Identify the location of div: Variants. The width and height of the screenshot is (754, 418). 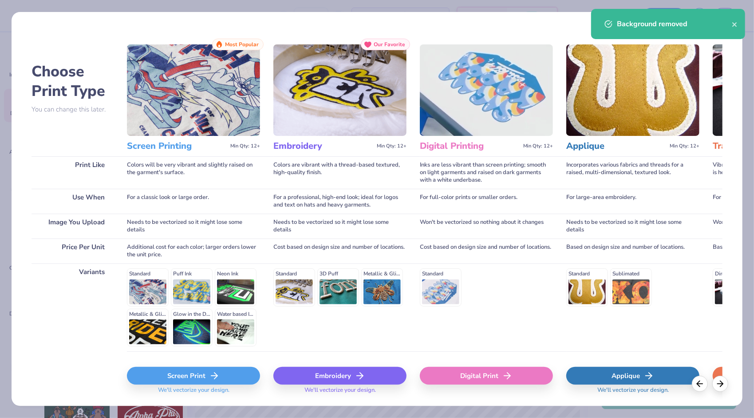
(72, 307).